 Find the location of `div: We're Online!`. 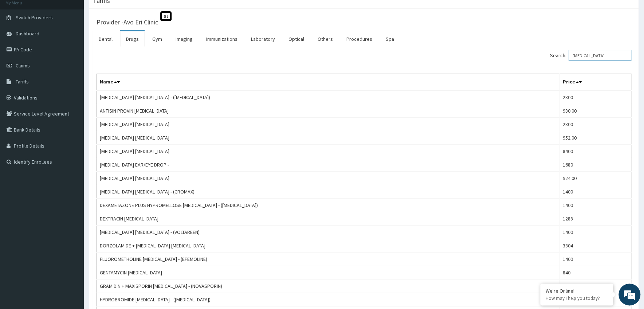

div: We're Online! is located at coordinates (577, 291).